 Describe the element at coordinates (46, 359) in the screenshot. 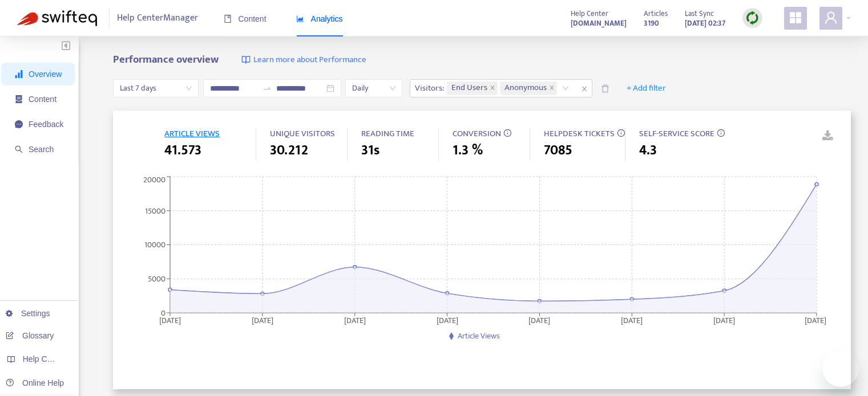

I see `span: Help Centers` at that location.